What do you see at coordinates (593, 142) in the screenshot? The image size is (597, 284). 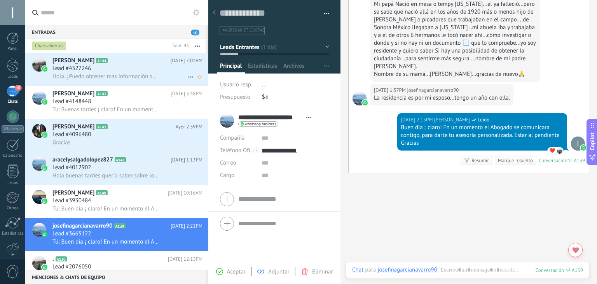 I see `span: Copilot` at bounding box center [593, 142].